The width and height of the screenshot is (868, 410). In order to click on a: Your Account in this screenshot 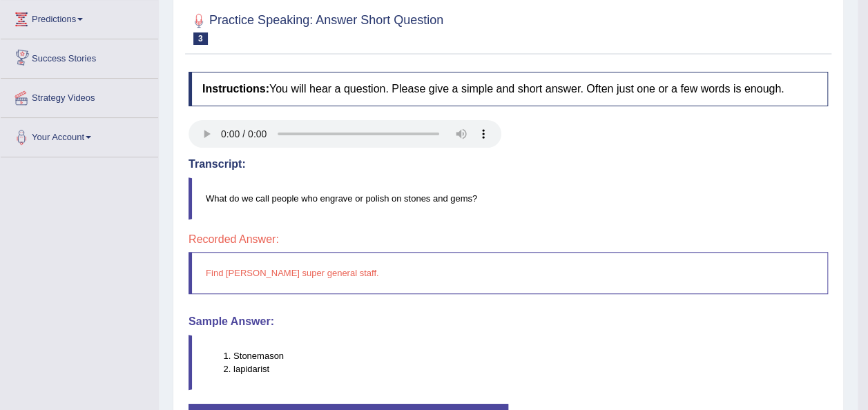, I will do `click(79, 135)`.